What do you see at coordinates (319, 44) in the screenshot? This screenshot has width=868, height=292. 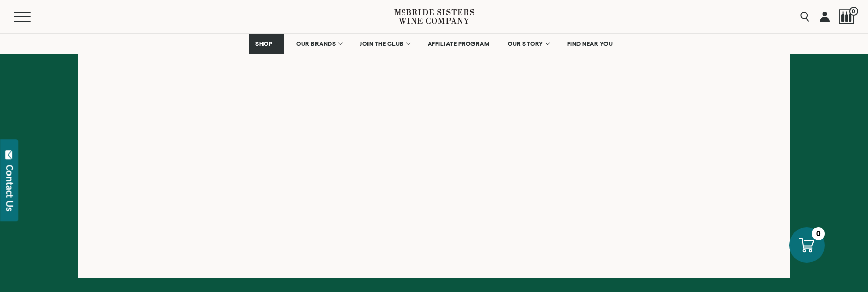 I see `a: OUR BRANDS` at bounding box center [319, 44].